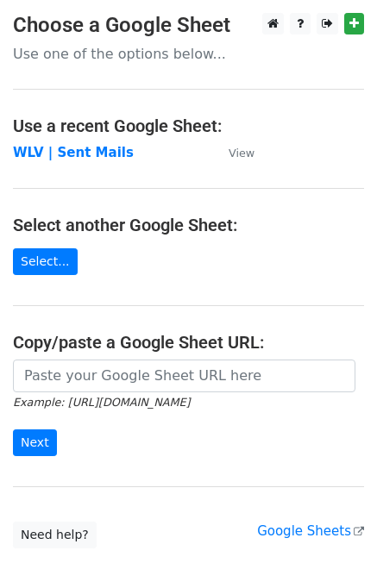 The width and height of the screenshot is (377, 588). What do you see at coordinates (188, 25) in the screenshot?
I see `h3: Choose a Google Sheet` at bounding box center [188, 25].